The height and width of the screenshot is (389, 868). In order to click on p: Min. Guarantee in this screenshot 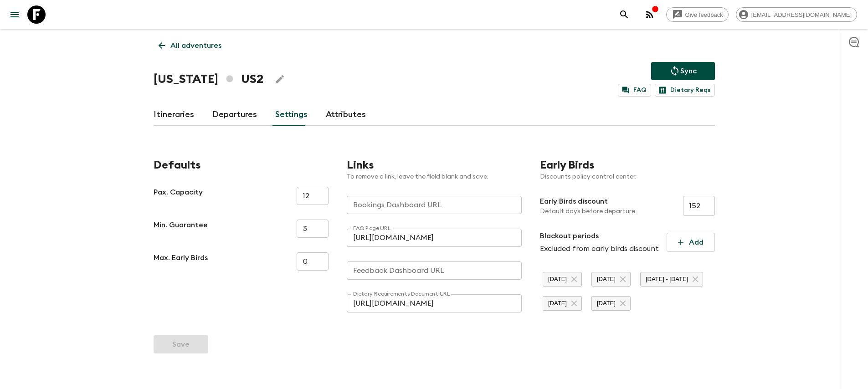, I will do `click(180, 229)`.